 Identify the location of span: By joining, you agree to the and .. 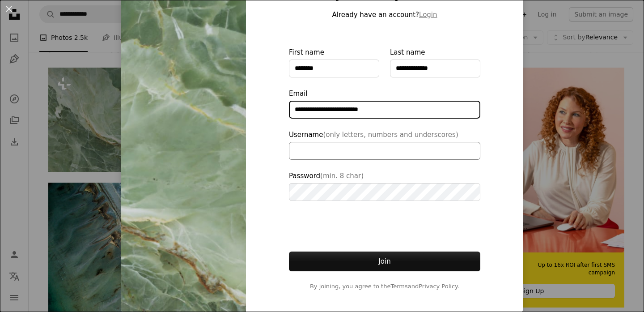
(384, 286).